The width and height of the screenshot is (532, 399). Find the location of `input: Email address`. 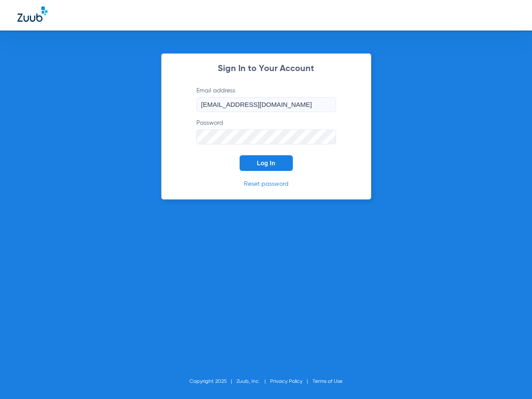

input: Email address is located at coordinates (266, 104).